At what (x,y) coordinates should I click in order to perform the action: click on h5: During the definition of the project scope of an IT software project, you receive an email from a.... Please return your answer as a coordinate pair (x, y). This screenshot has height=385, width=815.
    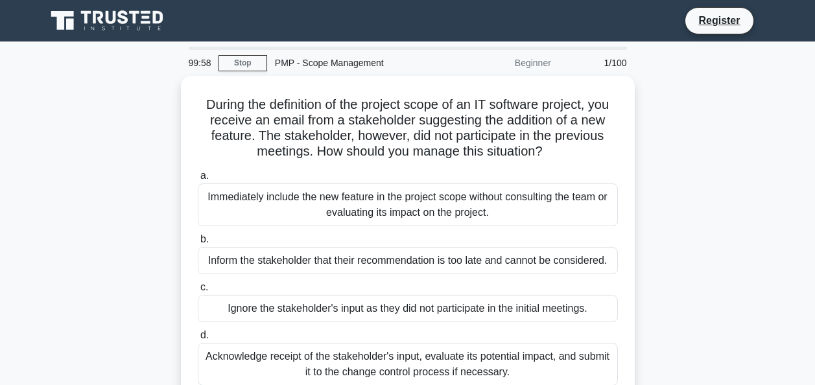
    Looking at the image, I should click on (408, 128).